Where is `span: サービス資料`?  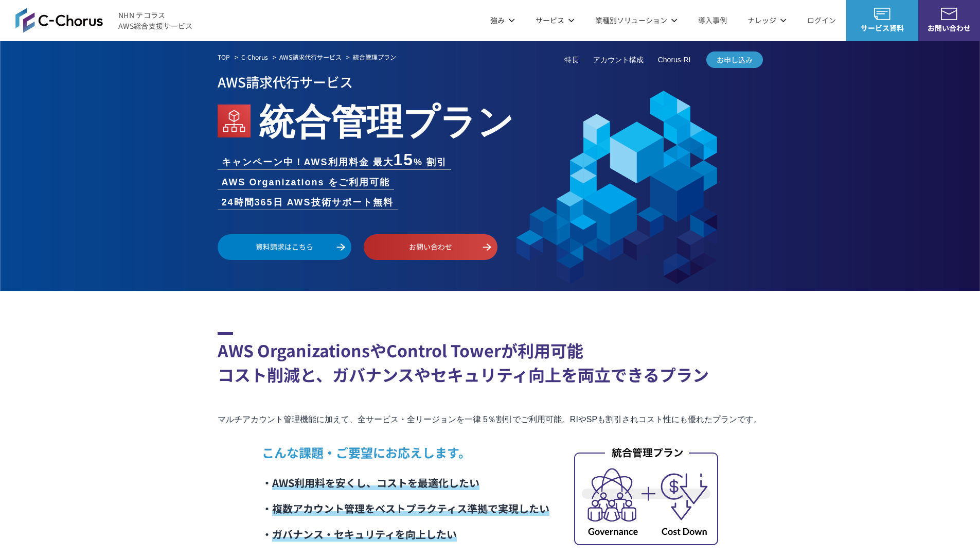
span: サービス資料 is located at coordinates (882, 28).